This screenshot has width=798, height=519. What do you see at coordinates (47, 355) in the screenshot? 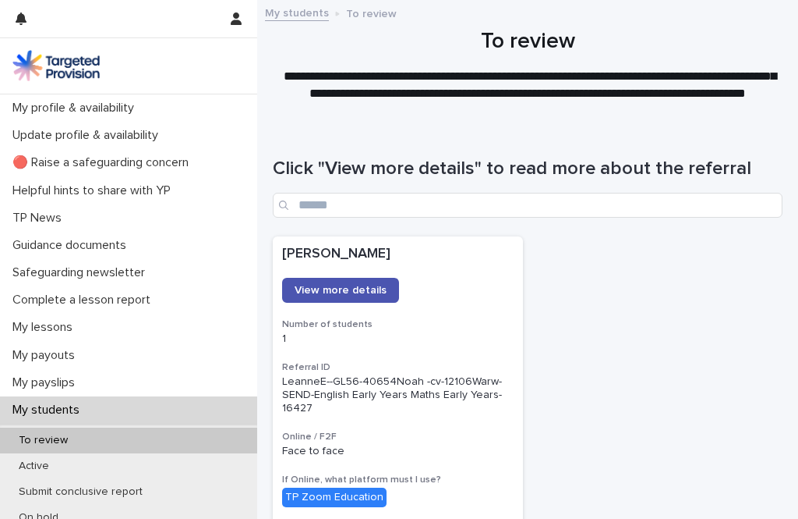
I see `p: My payouts` at bounding box center [47, 355].